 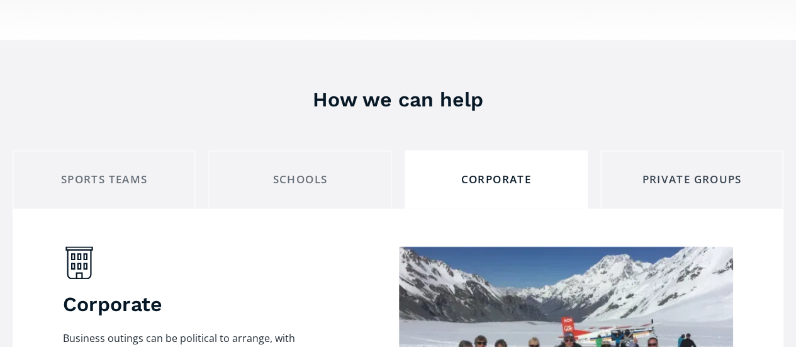 I want to click on h3: How we can help, so click(x=397, y=99).